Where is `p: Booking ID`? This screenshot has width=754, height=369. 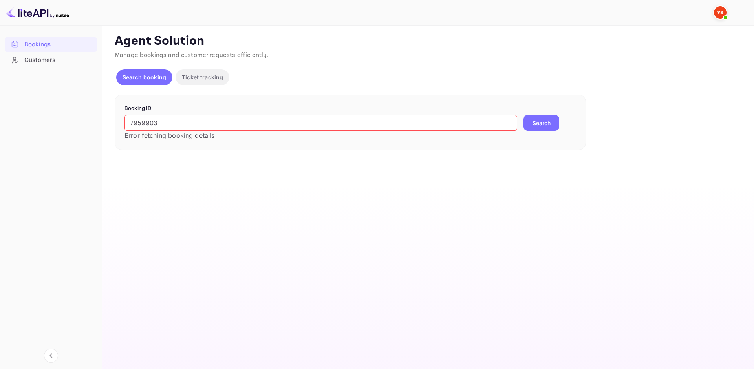 p: Booking ID is located at coordinates (350, 108).